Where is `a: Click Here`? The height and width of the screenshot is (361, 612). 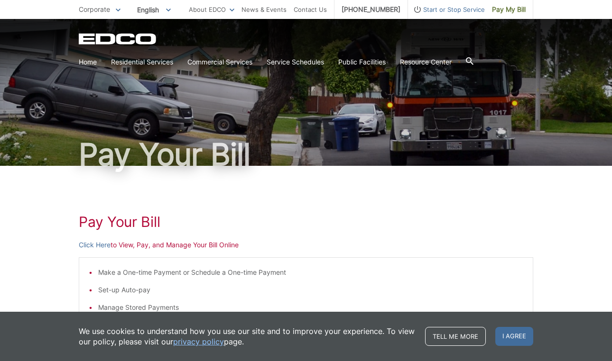 a: Click Here is located at coordinates (94, 245).